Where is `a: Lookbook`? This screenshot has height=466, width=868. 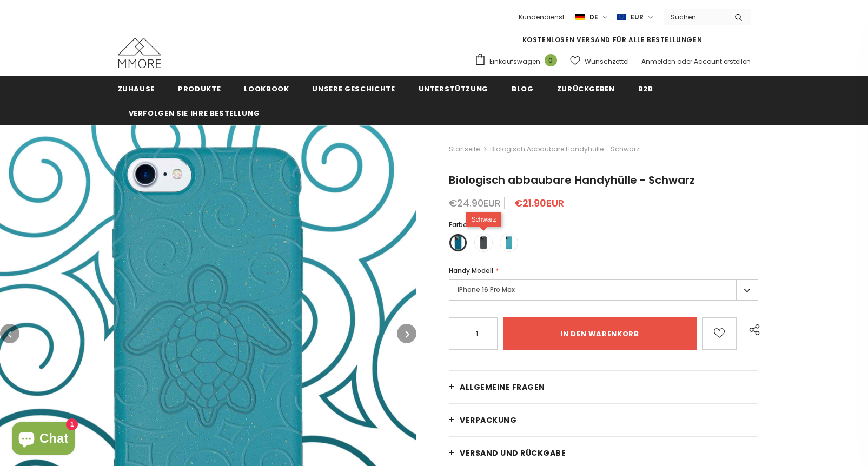 a: Lookbook is located at coordinates (266, 88).